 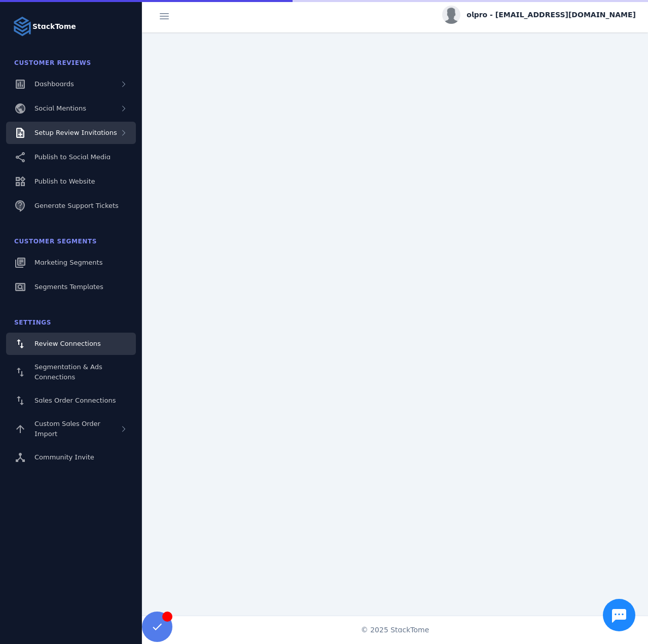 What do you see at coordinates (71, 287) in the screenshot?
I see `a: Segments Templates` at bounding box center [71, 287].